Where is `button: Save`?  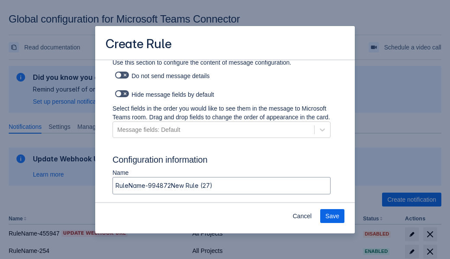 button: Save is located at coordinates (333, 216).